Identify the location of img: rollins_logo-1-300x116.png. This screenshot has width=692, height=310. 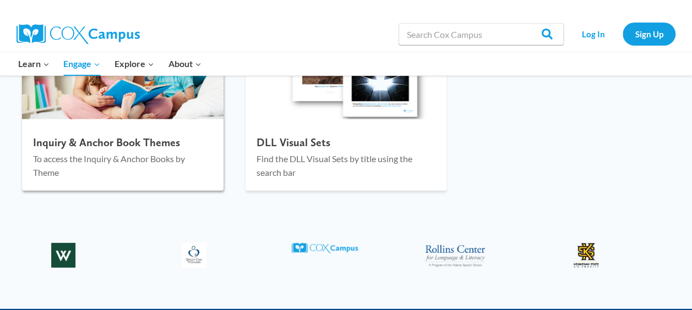
(455, 255).